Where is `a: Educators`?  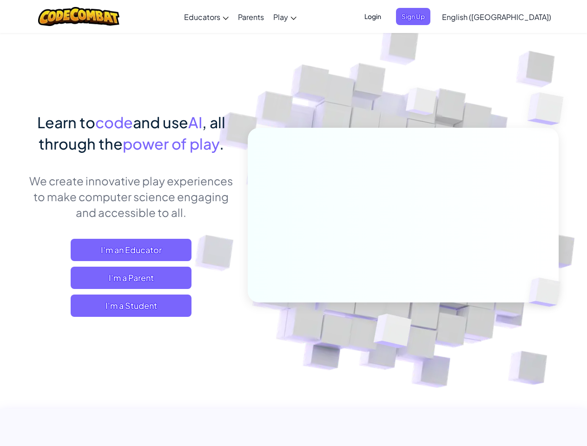 a: Educators is located at coordinates (206, 17).